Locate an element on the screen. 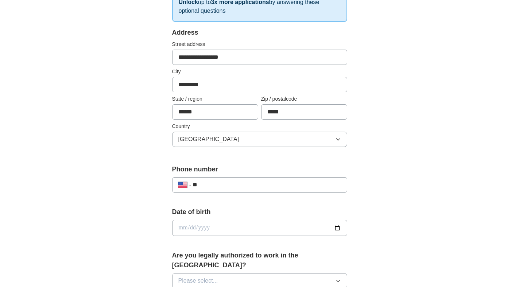 Image resolution: width=519 pixels, height=287 pixels. div: Address is located at coordinates (260, 32).